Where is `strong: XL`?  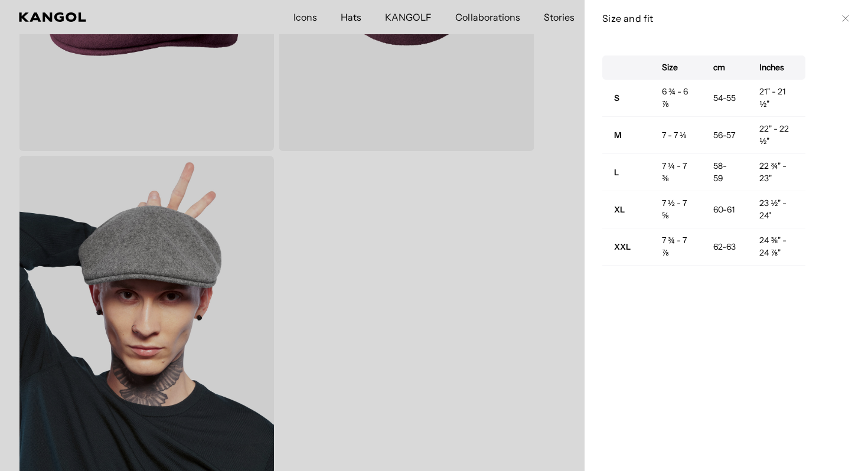
strong: XL is located at coordinates (619, 209).